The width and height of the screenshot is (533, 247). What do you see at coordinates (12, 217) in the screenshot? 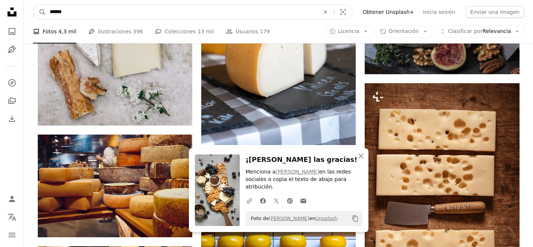
I see `button: Idioma` at bounding box center [12, 217].